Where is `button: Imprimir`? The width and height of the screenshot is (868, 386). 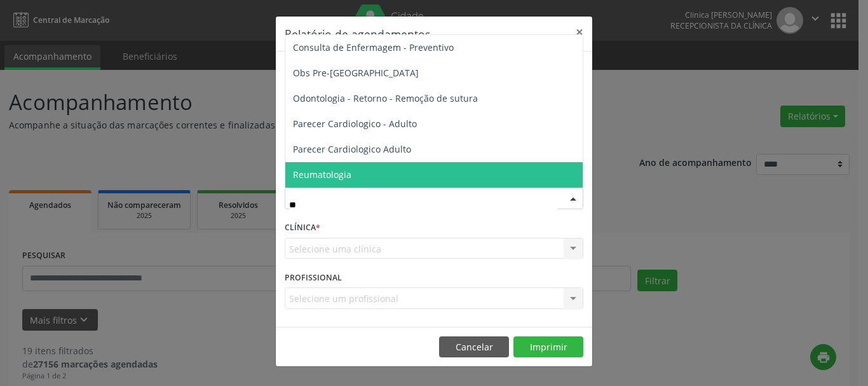 button: Imprimir is located at coordinates (549, 347).